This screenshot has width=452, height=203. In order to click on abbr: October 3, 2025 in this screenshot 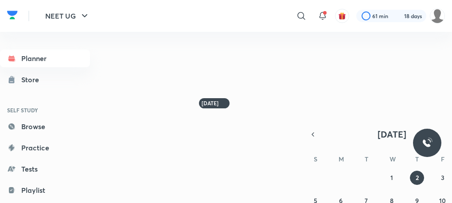, I will do `click(442, 178)`.